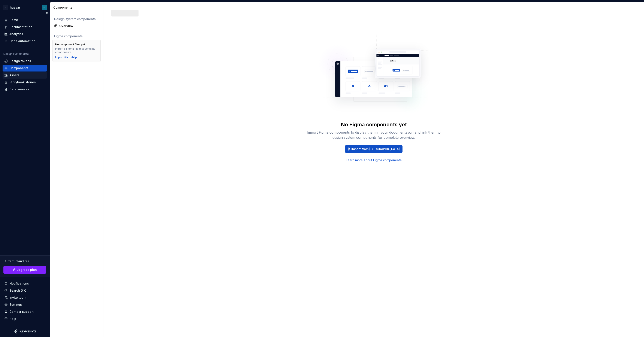  Describe the element at coordinates (76, 36) in the screenshot. I see `div: Figma components` at that location.